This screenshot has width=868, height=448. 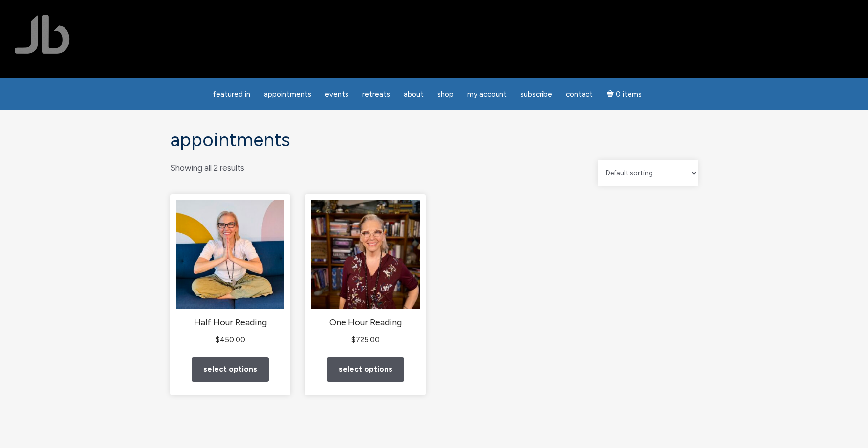 I want to click on a: Contact, so click(x=579, y=94).